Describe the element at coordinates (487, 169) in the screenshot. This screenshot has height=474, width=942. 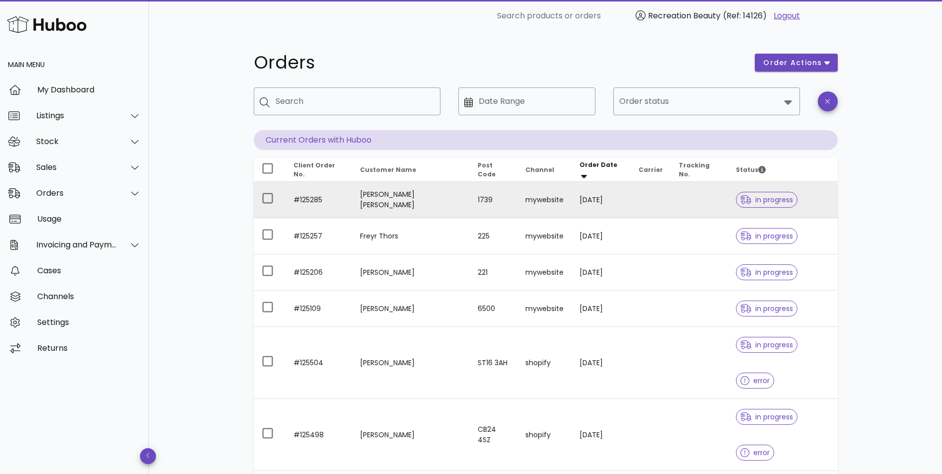
I see `span: Post Code` at that location.